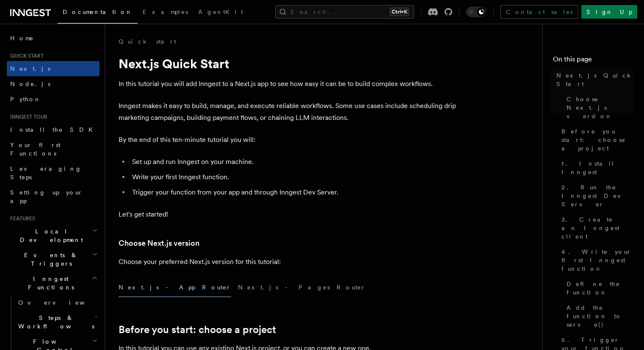 The width and height of the screenshot is (644, 350). What do you see at coordinates (600, 108) in the screenshot?
I see `span: Choose Next.js version` at bounding box center [600, 108].